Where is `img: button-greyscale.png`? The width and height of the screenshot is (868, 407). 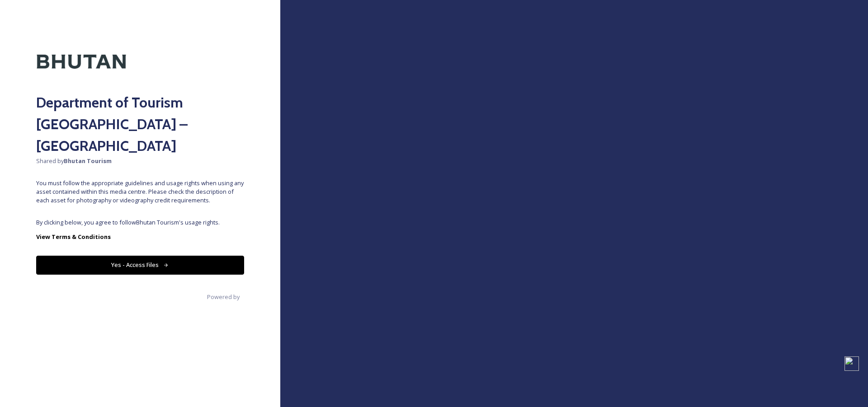 img: button-greyscale.png is located at coordinates (852, 364).